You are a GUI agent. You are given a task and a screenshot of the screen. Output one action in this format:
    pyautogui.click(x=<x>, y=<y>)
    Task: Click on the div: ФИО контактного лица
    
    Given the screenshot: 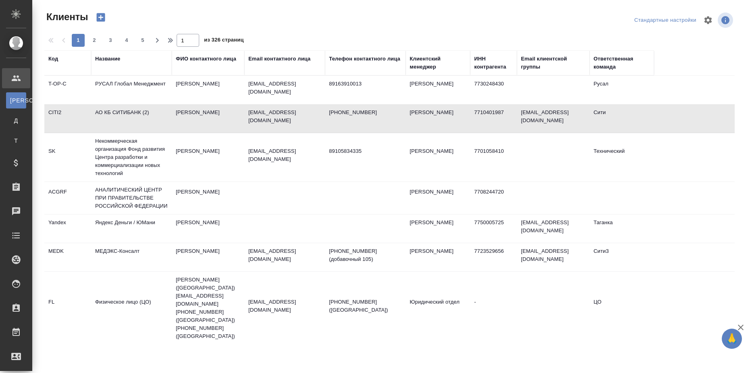 What is the action you would take?
    pyautogui.click(x=206, y=59)
    